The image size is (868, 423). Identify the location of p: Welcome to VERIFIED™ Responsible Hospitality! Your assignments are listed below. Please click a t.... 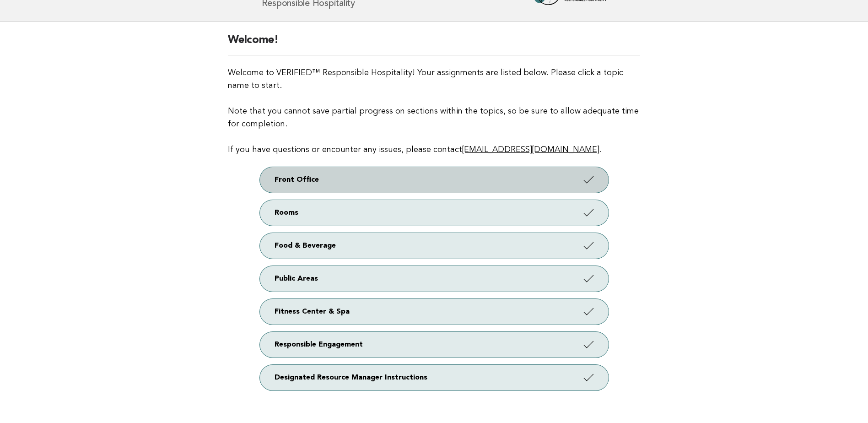
(434, 111).